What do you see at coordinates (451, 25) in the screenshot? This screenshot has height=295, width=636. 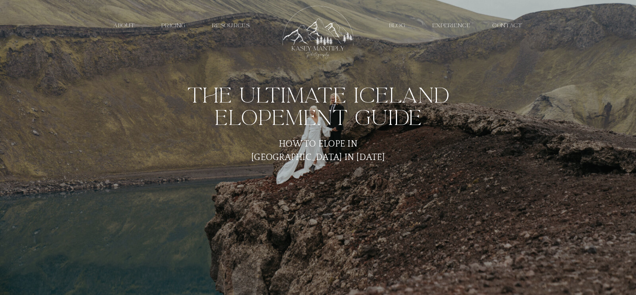 I see `nav: EXPERIENCE` at bounding box center [451, 25].